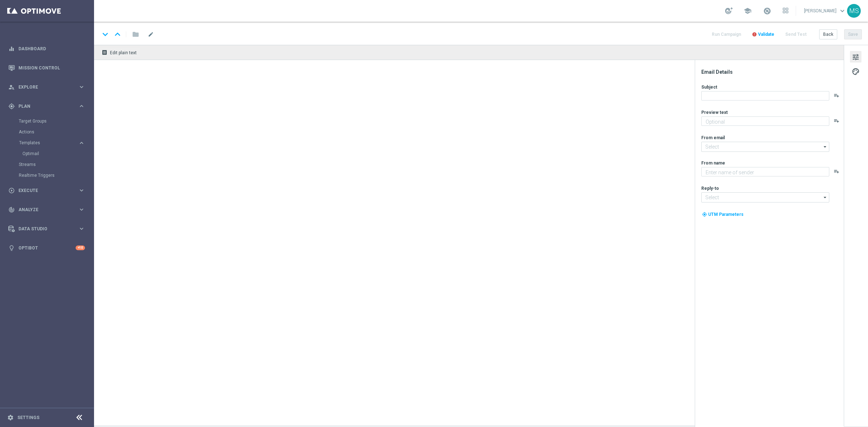  I want to click on button: person_search Explore keyboard_arrow_right, so click(46, 87).